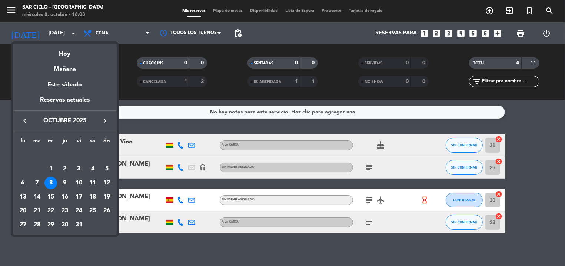 This screenshot has height=266, width=565. What do you see at coordinates (65, 211) in the screenshot?
I see `div: 23` at bounding box center [65, 211].